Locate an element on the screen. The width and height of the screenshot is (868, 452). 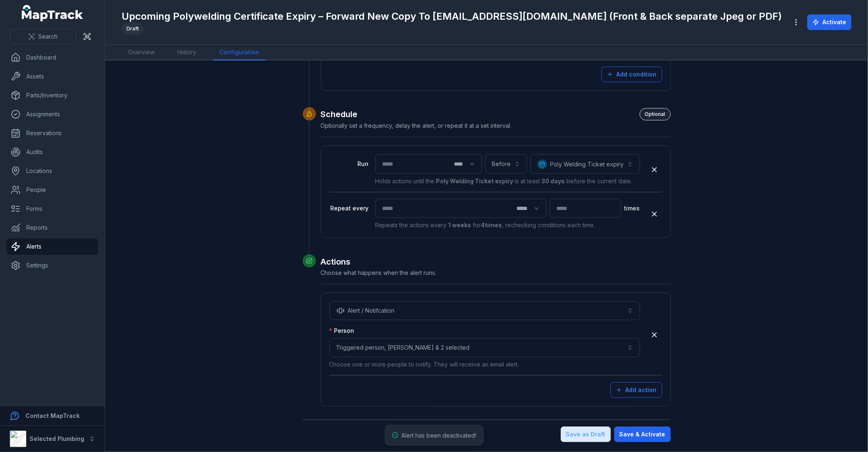
a: Overview is located at coordinates (141, 53).